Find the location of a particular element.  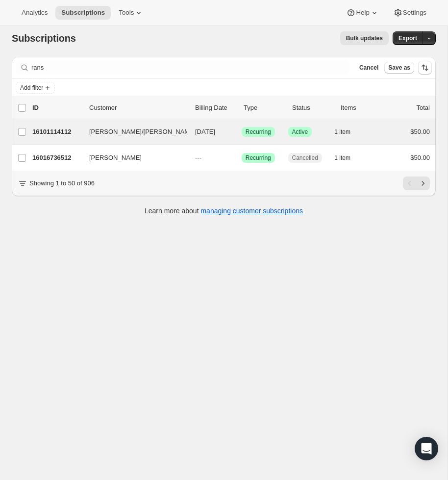

div: Items is located at coordinates (361, 108).